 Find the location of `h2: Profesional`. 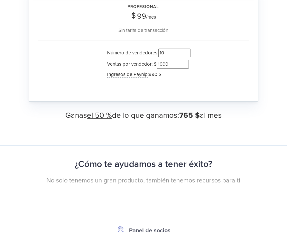

h2: Profesional is located at coordinates (143, 7).